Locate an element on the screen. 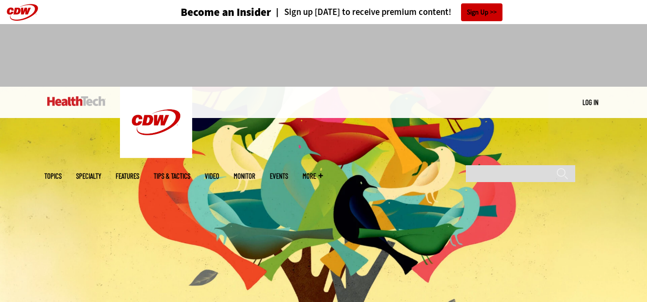  a: CDW is located at coordinates (156, 155).